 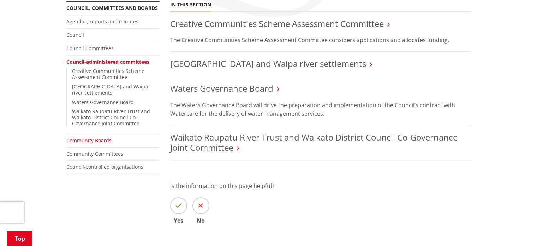 What do you see at coordinates (20, 238) in the screenshot?
I see `a: Top` at bounding box center [20, 238].